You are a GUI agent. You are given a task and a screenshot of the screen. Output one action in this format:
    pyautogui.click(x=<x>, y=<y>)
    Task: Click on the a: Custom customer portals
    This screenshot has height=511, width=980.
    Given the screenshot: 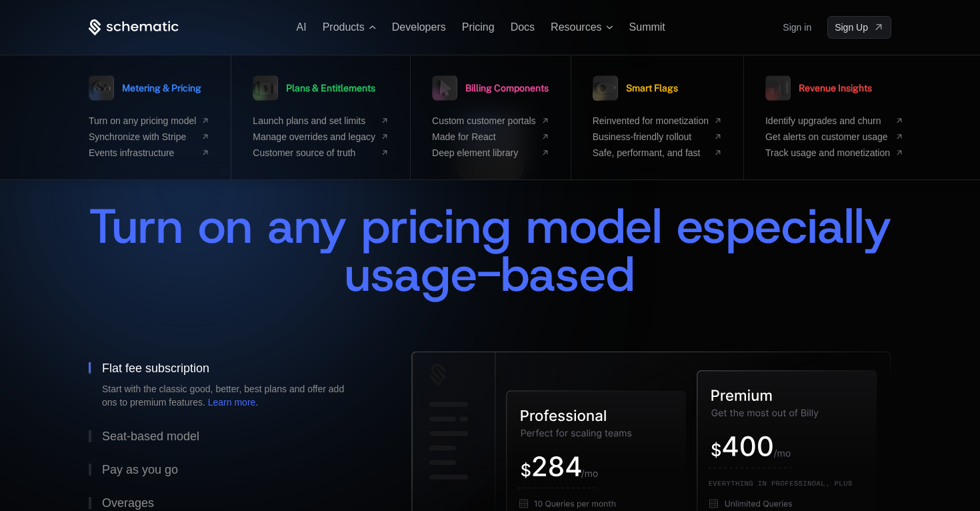 What is the action you would take?
    pyautogui.click(x=491, y=121)
    